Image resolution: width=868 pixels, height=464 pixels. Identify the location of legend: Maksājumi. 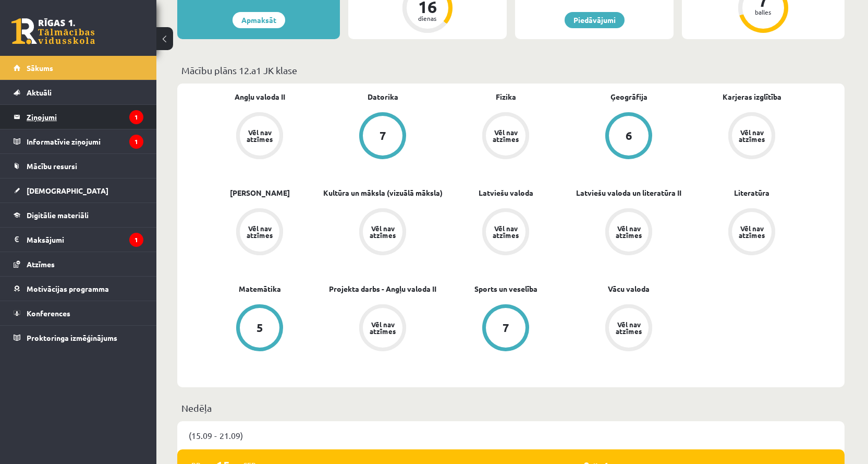
(85, 239).